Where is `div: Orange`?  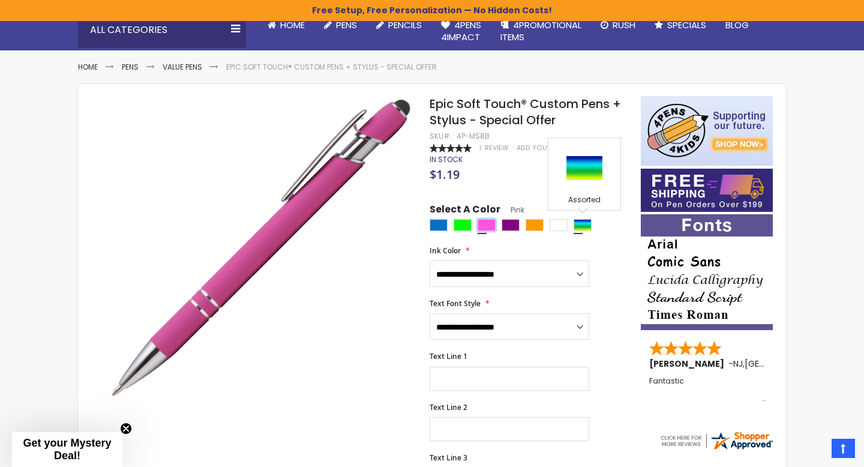 div: Orange is located at coordinates (534, 225).